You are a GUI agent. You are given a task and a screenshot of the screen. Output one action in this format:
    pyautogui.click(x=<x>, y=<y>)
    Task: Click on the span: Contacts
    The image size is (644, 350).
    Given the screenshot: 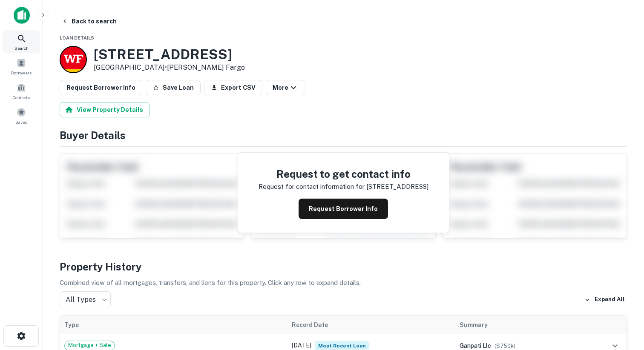 What is the action you would take?
    pyautogui.click(x=21, y=97)
    